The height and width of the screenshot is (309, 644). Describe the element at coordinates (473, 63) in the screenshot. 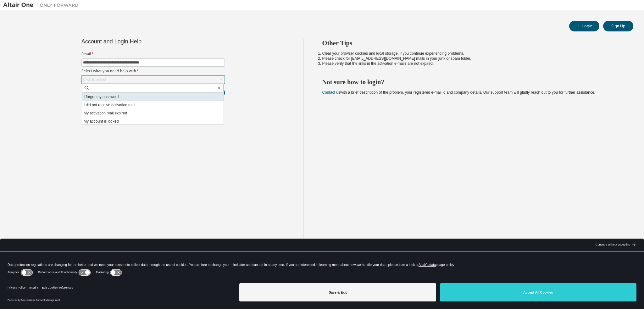

I see `li: Please verify that the links in the activation e-mails are not expired.` at that location.